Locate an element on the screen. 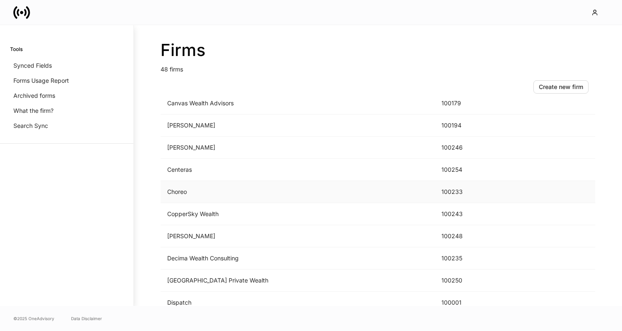  td: 100243 is located at coordinates (466, 214).